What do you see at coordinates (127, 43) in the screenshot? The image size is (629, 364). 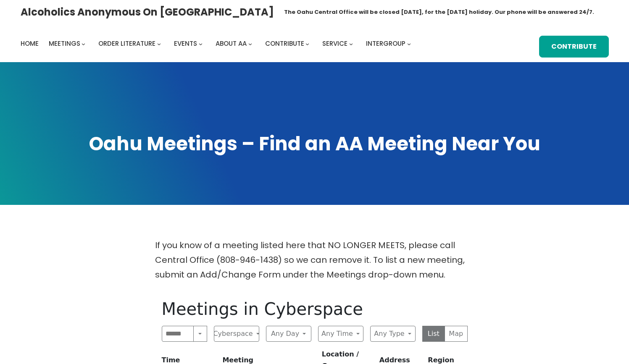 I see `span: Order Literature` at bounding box center [127, 43].